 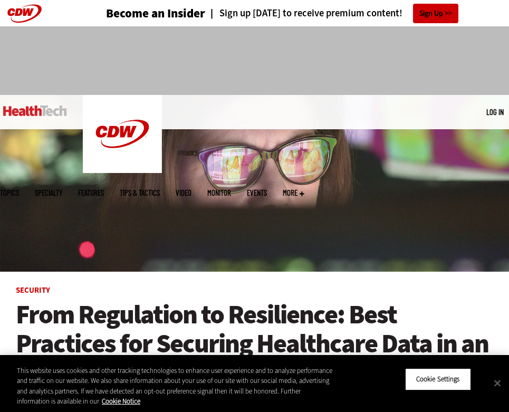 I want to click on a: Video, so click(x=184, y=193).